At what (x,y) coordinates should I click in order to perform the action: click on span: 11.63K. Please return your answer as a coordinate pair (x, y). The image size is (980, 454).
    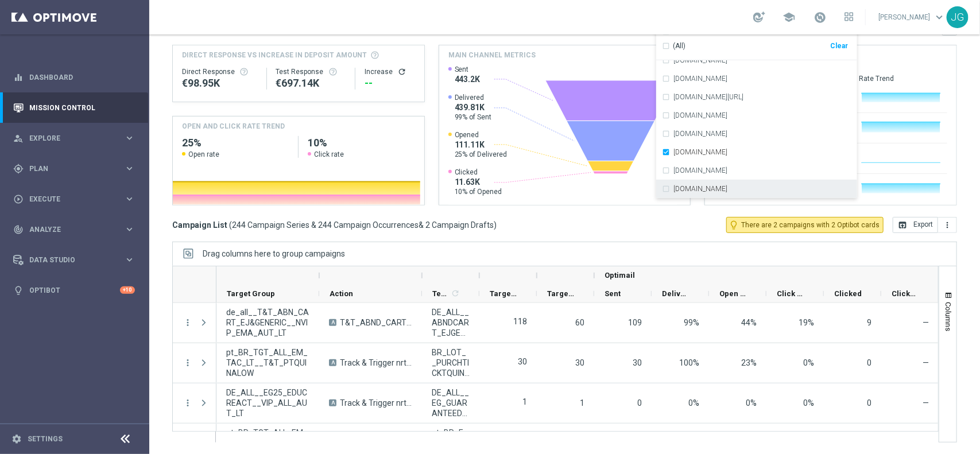
    Looking at the image, I should click on (478, 182).